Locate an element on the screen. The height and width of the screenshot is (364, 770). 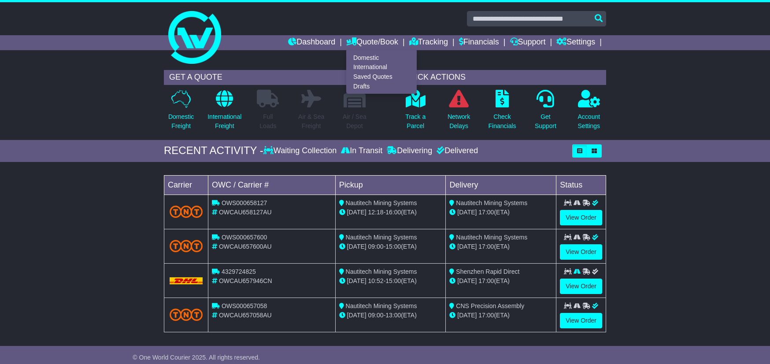
a: AccountSettings is located at coordinates (589, 112).